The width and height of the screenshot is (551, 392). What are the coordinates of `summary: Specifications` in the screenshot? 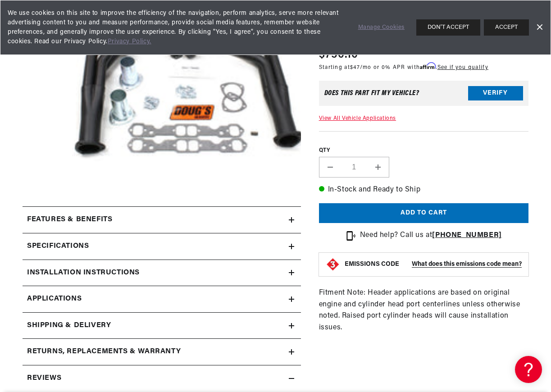 It's located at (162, 247).